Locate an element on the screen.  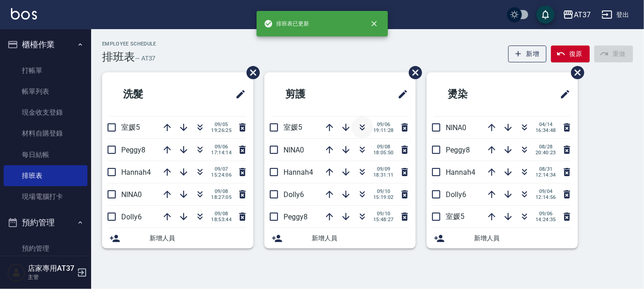
button: 櫃檯作業 is located at coordinates (45, 45).